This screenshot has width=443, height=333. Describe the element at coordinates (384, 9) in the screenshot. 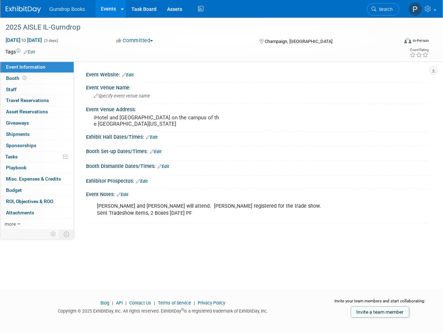

I see `span: Search` at that location.